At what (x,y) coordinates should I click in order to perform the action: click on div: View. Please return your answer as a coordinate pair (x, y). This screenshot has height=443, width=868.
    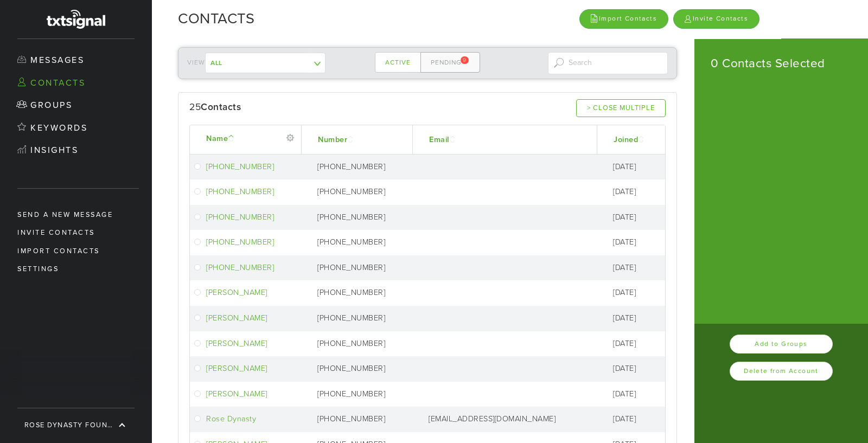
    Looking at the image, I should click on (247, 63).